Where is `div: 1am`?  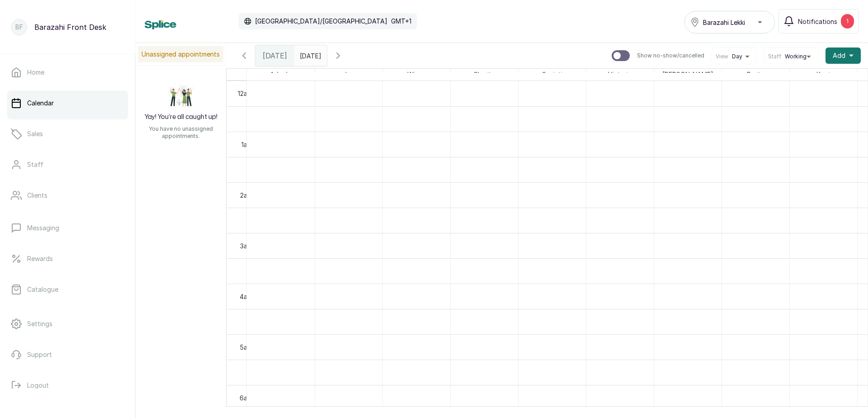
div: 1am is located at coordinates (247, 144).